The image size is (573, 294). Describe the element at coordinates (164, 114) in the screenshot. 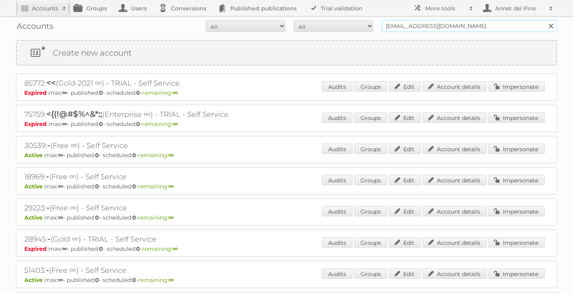

I see `h2: 75759: (Enterprise ∞) - TRIAL - Self Service` at that location.